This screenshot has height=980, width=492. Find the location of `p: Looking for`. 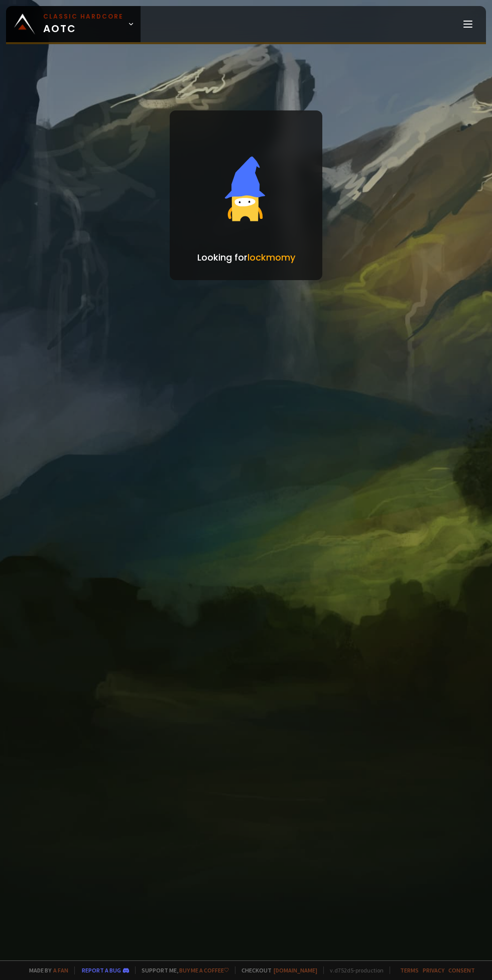

p: Looking for is located at coordinates (246, 257).